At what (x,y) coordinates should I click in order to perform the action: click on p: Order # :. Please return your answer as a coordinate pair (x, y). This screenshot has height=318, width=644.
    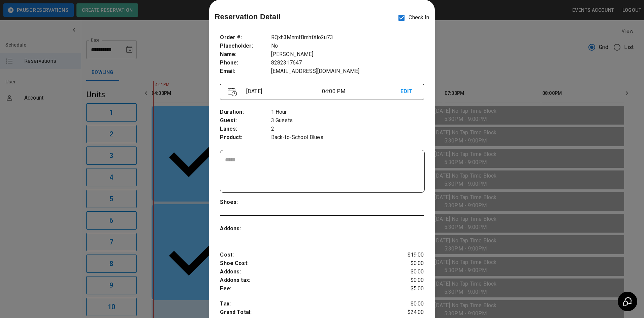
    Looking at the image, I should click on (245, 37).